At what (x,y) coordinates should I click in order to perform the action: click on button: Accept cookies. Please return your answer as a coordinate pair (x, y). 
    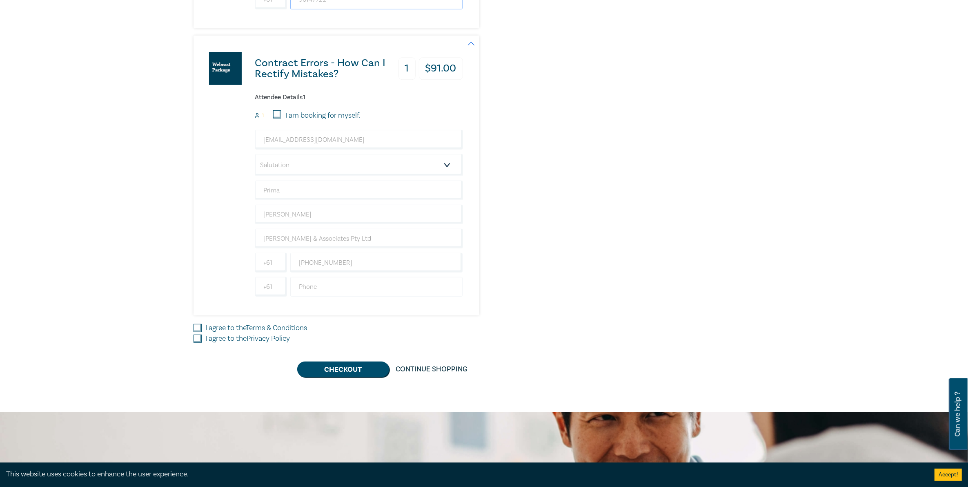
    Looking at the image, I should click on (948, 475).